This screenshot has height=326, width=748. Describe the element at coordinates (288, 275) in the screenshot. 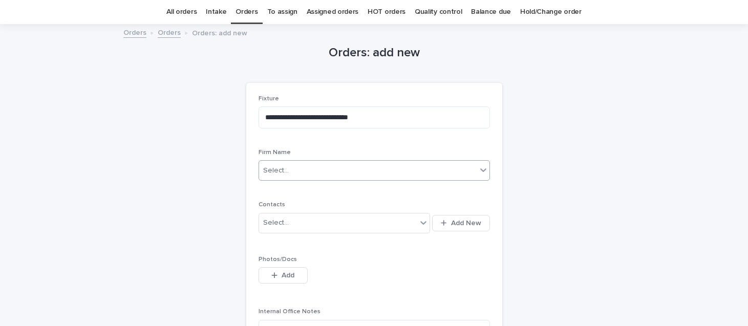

I see `span: Add` at that location.